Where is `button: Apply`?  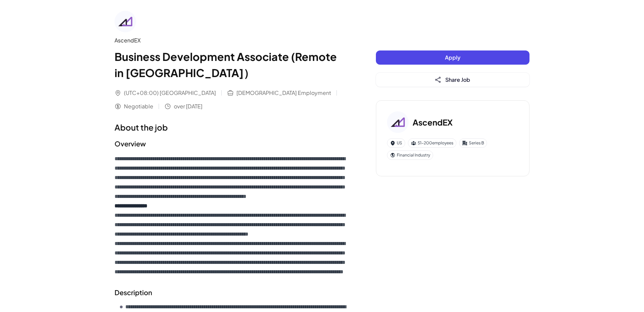
button: Apply is located at coordinates (453, 57).